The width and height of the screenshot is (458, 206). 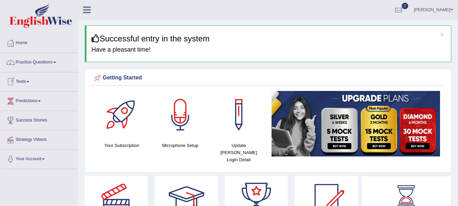 I want to click on a: Strategy Videos, so click(x=39, y=139).